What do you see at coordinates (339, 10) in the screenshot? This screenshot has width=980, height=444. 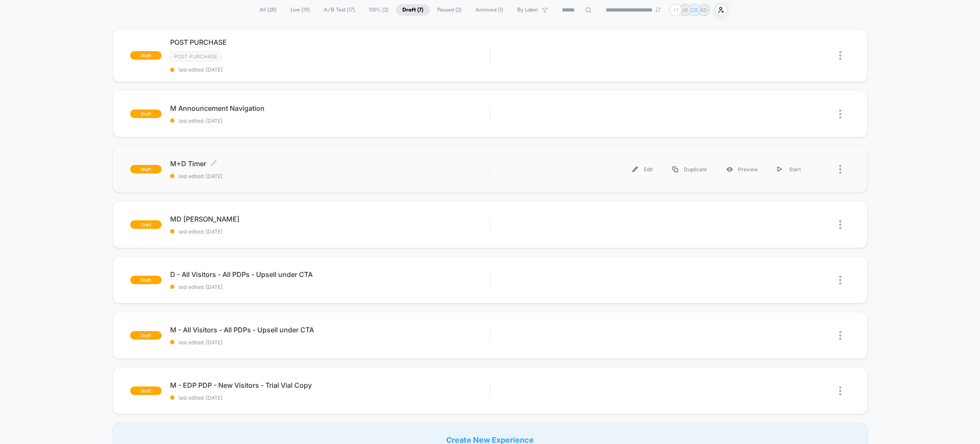 I see `span: A/B Test ( 17 )` at bounding box center [339, 10].